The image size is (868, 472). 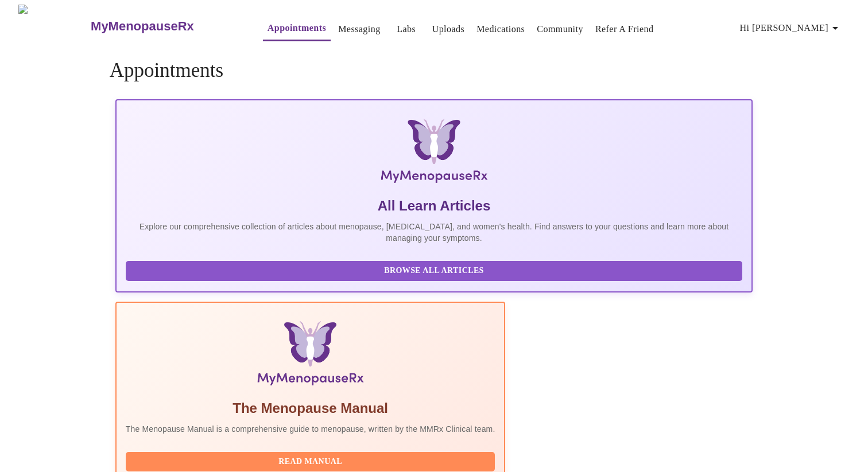 What do you see at coordinates (448, 29) in the screenshot?
I see `button: Uploads` at bounding box center [448, 29].